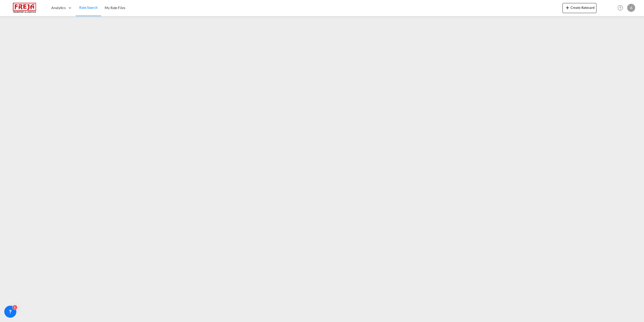 This screenshot has width=644, height=322. I want to click on span: Help, so click(620, 8).